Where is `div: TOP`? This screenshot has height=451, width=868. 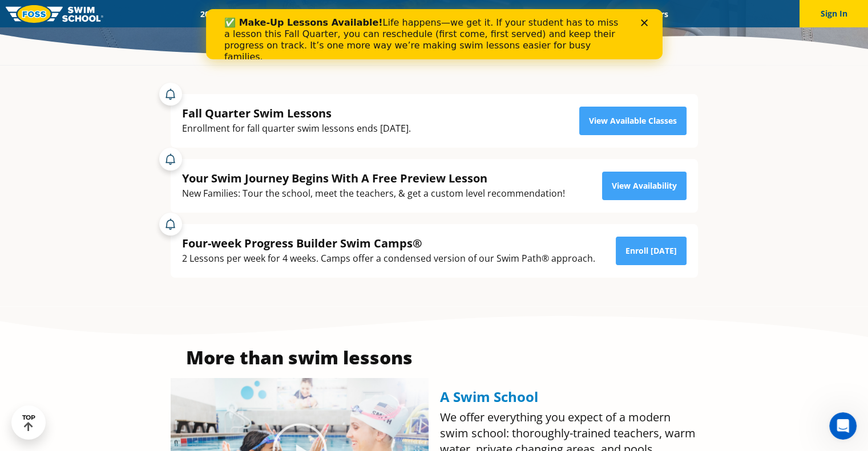 div: TOP is located at coordinates (28, 423).